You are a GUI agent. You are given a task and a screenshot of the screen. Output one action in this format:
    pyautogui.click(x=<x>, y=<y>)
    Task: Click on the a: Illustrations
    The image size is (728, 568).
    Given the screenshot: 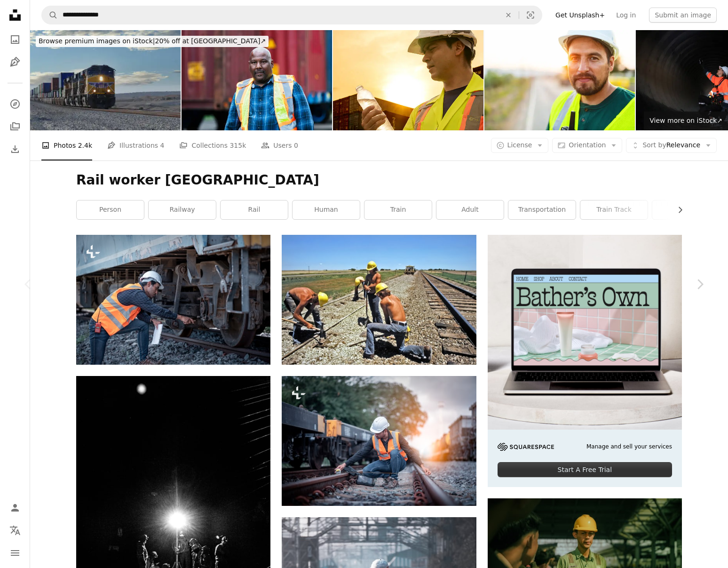 What is the action you would take?
    pyautogui.click(x=15, y=62)
    